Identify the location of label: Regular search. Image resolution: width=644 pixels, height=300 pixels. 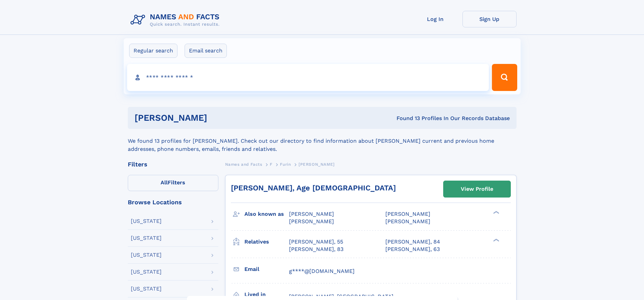
(153, 51).